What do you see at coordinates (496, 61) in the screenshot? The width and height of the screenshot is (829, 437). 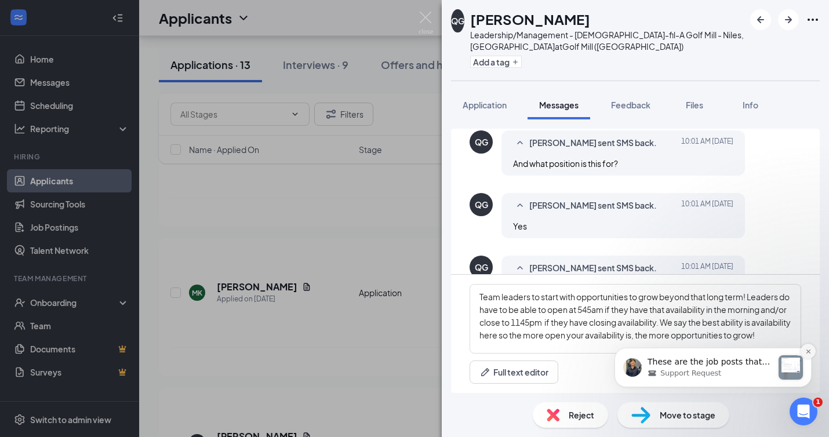 I see `button: PlusAdd a tag` at bounding box center [496, 61].